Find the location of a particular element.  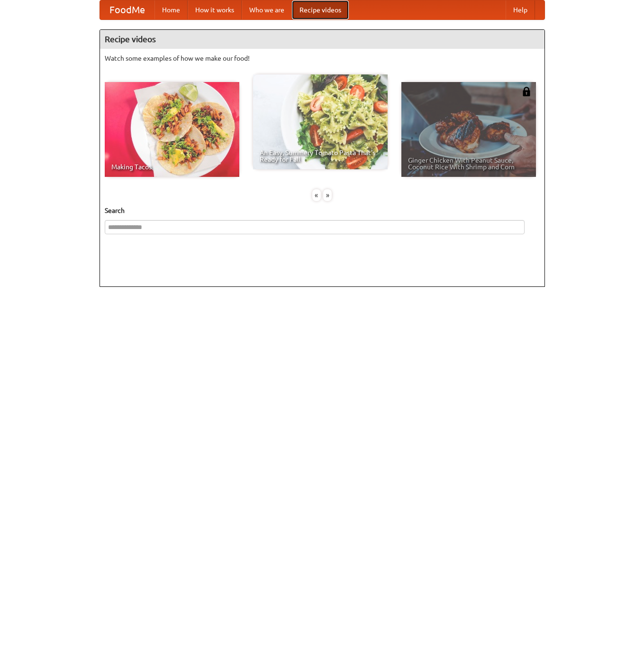

a: Who we are is located at coordinates (267, 10).